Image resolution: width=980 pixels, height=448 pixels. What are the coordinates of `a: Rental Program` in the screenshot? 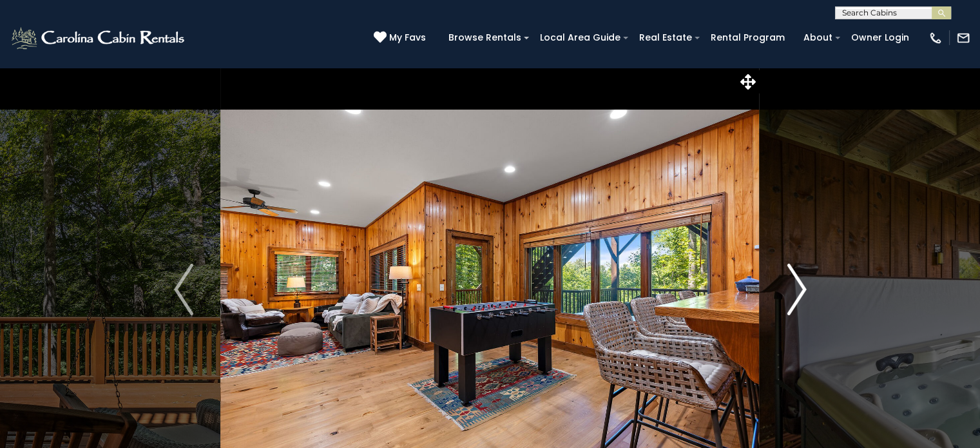 It's located at (747, 37).